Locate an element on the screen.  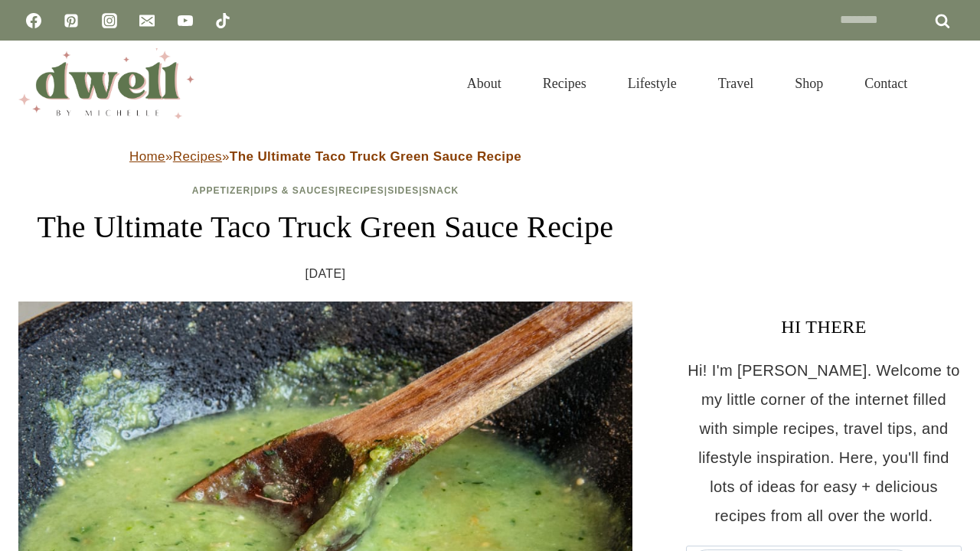
a: Facebook is located at coordinates (34, 20).